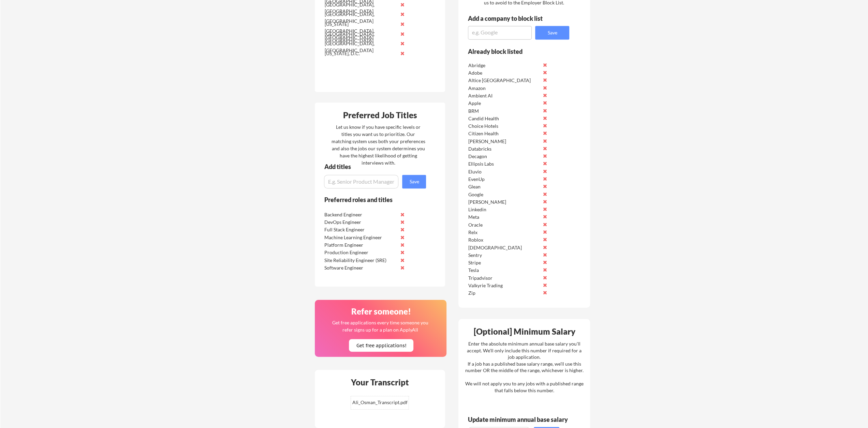 The image size is (868, 428). Describe the element at coordinates (504, 263) in the screenshot. I see `div: Stripe` at that location.